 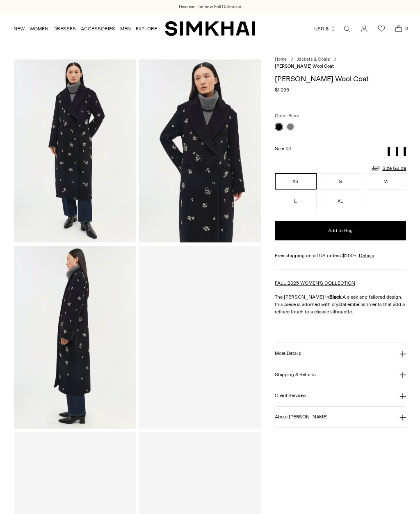 What do you see at coordinates (347, 29) in the screenshot?
I see `a: Open search modal` at bounding box center [347, 29].